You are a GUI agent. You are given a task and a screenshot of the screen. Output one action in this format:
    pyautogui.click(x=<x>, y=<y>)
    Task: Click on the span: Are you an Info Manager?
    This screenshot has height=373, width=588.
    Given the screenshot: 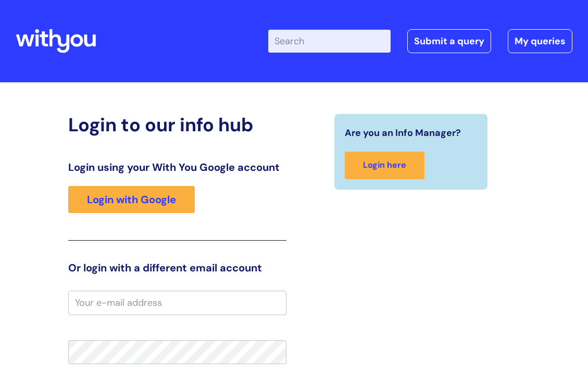 What is the action you would take?
    pyautogui.click(x=403, y=133)
    